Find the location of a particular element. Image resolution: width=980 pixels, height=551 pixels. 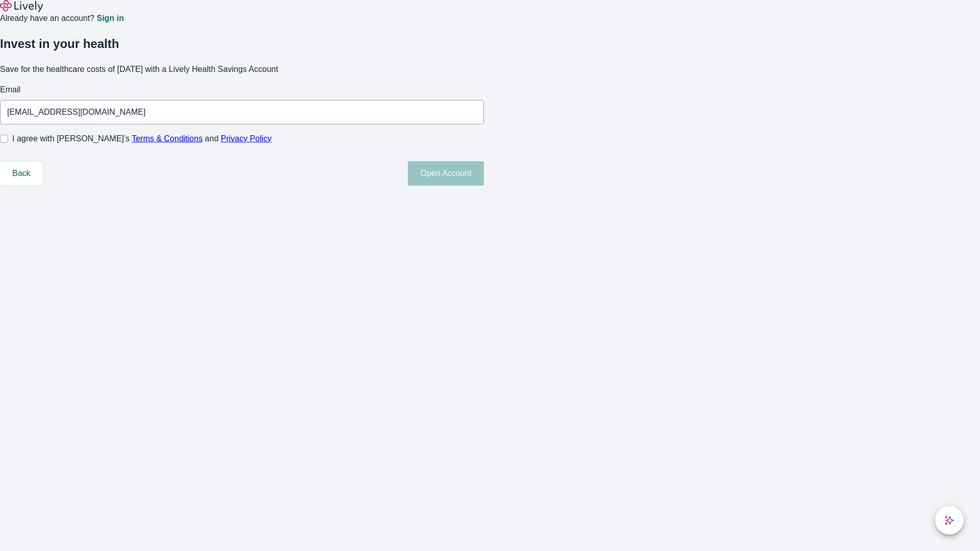

a: Sign in is located at coordinates (109, 19).